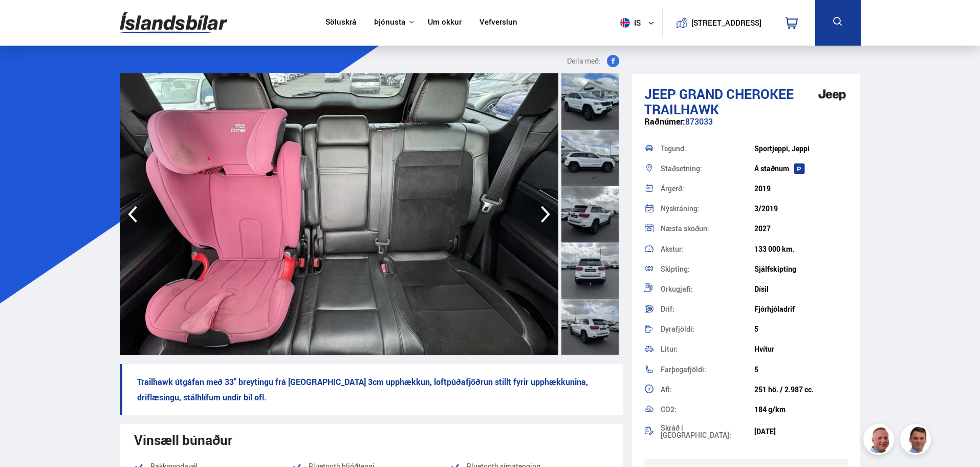 This screenshot has height=467, width=980. What do you see at coordinates (339, 214) in the screenshot?
I see `img: 3365245.jpeg` at bounding box center [339, 214].